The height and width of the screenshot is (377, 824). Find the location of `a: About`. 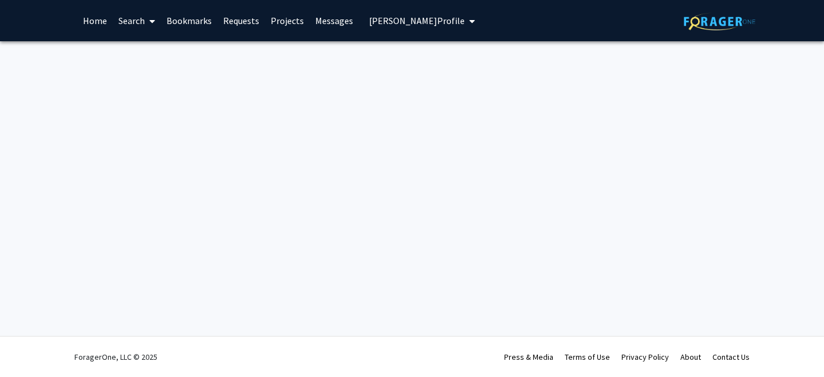

a: About is located at coordinates (691, 357).